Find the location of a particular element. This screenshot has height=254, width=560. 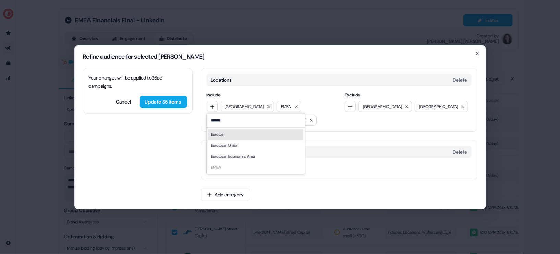

div: Suggestions is located at coordinates (256, 151).